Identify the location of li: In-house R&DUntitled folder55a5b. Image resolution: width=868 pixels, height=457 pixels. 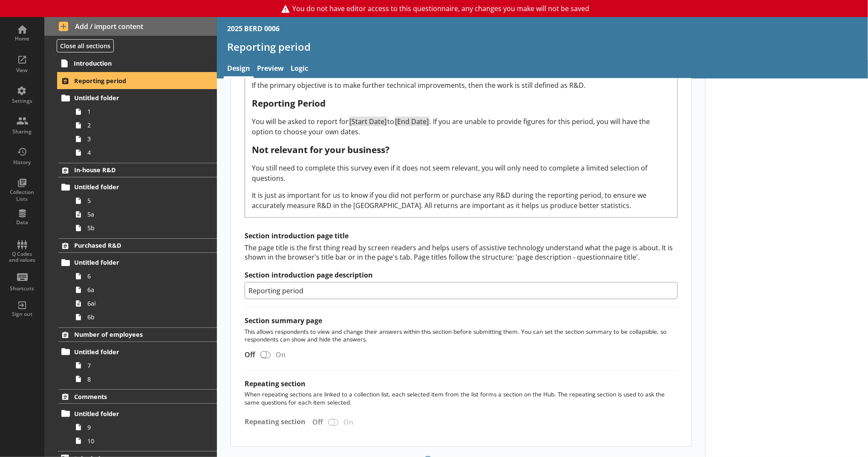
(130, 199).